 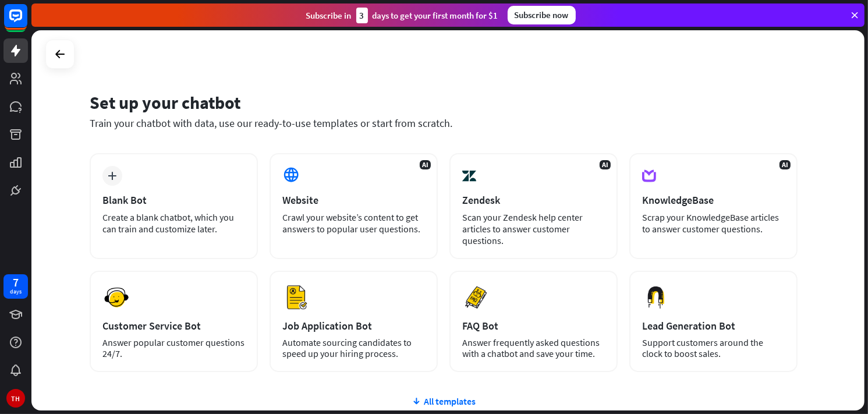 I want to click on div: TH, so click(x=16, y=398).